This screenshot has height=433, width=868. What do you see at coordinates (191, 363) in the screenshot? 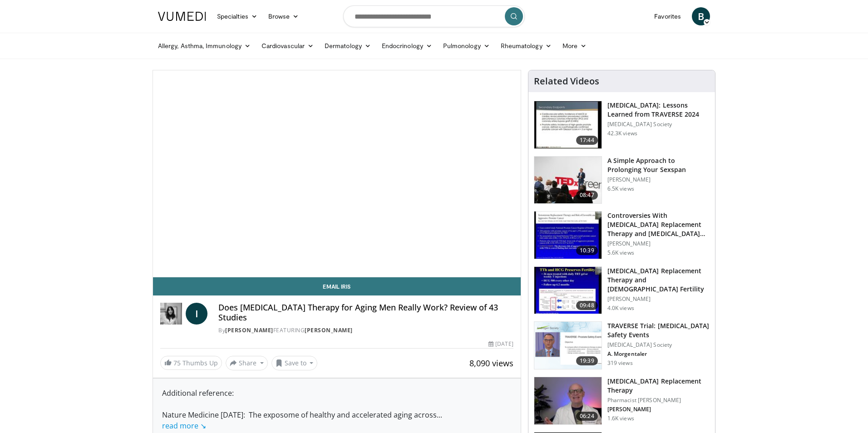
I see `a: 75 Thumbs Up` at bounding box center [191, 363].